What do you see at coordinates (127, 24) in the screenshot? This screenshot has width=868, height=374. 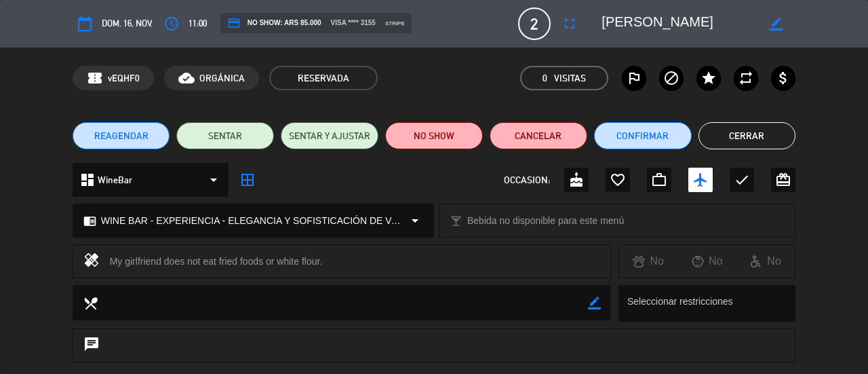 I see `span: dom. 16, nov.` at bounding box center [127, 24].